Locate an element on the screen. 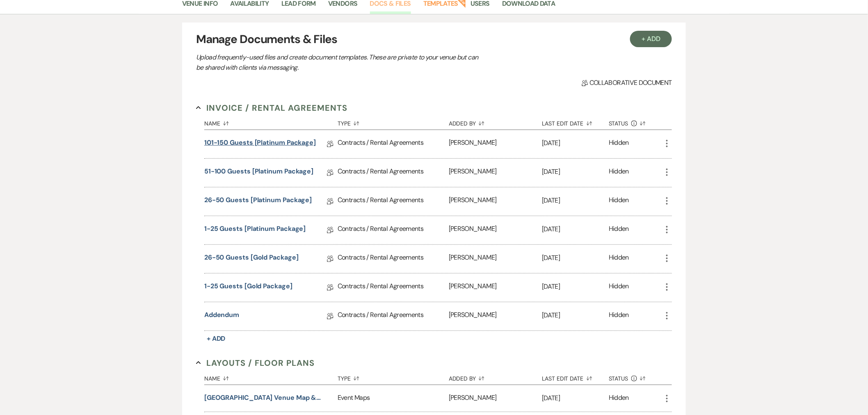 The image size is (868, 415). p: Upload frequently-used files and create document templates. These are private to your venue but c... is located at coordinates (339, 63).